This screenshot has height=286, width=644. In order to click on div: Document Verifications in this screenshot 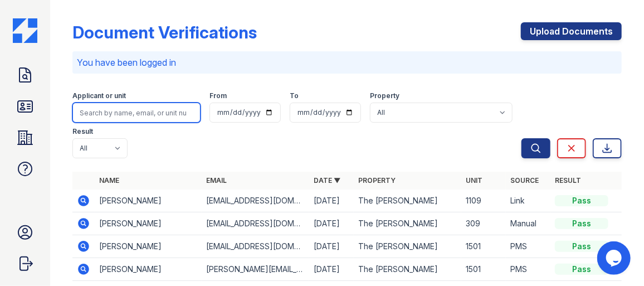, I will do `click(164, 33)`.